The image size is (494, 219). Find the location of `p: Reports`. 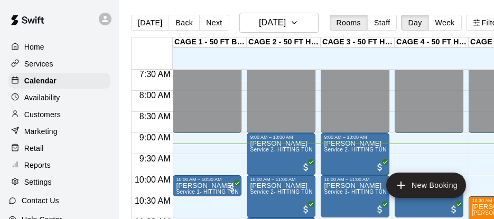

p: Reports is located at coordinates (37, 165).